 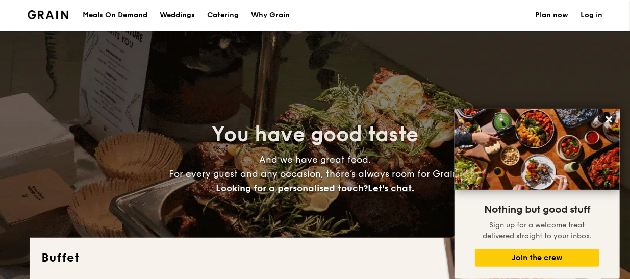 I want to click on a: Logotype, so click(x=48, y=15).